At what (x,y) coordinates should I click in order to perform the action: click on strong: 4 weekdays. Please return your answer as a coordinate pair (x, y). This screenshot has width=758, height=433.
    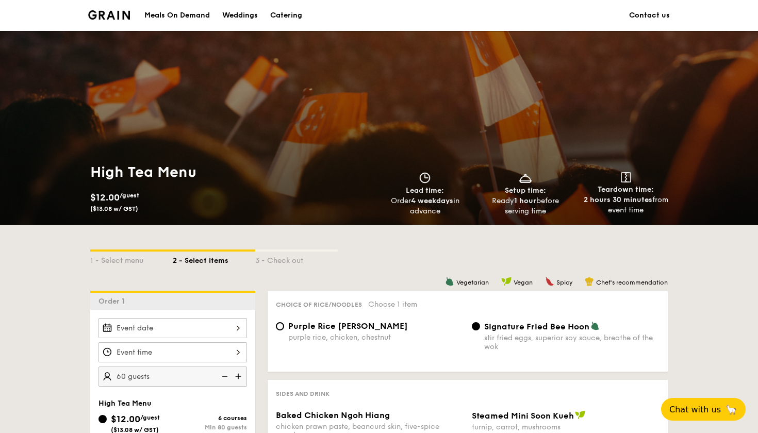
    Looking at the image, I should click on (432, 201).